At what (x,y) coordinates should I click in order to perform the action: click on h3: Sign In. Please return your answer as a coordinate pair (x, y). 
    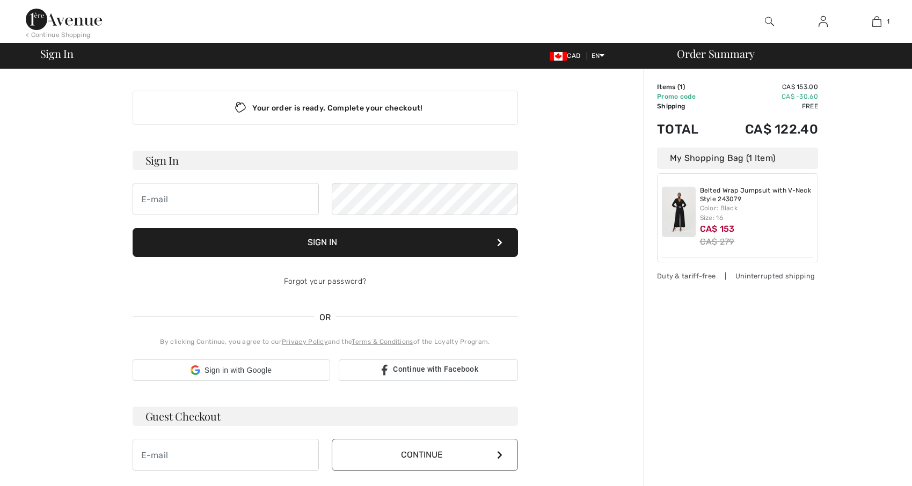
    Looking at the image, I should click on (325, 161).